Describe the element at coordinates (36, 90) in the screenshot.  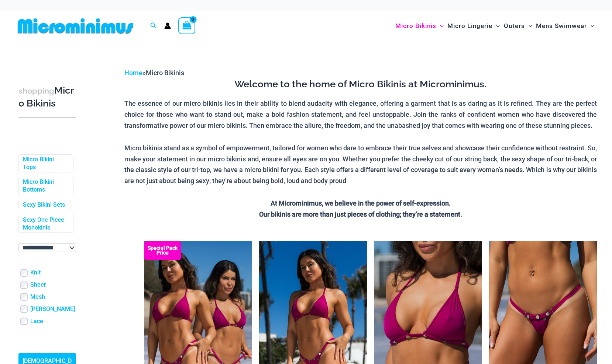
I see `span: shopping` at that location.